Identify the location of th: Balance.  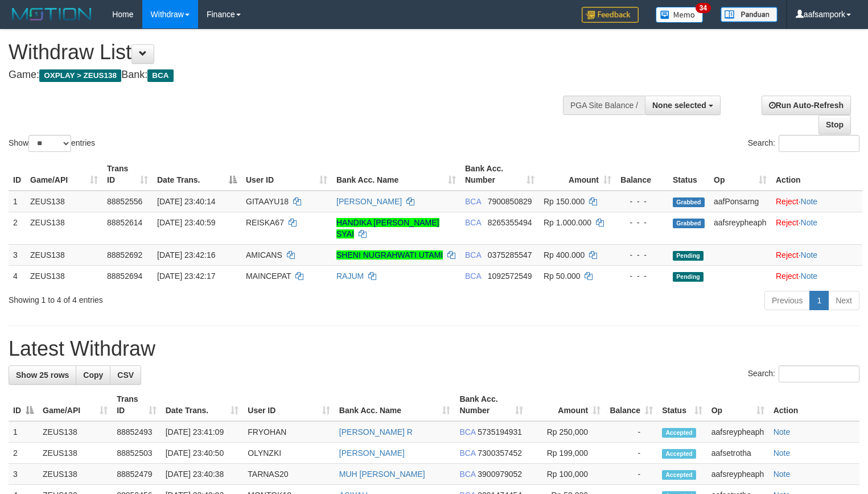
(641, 175).